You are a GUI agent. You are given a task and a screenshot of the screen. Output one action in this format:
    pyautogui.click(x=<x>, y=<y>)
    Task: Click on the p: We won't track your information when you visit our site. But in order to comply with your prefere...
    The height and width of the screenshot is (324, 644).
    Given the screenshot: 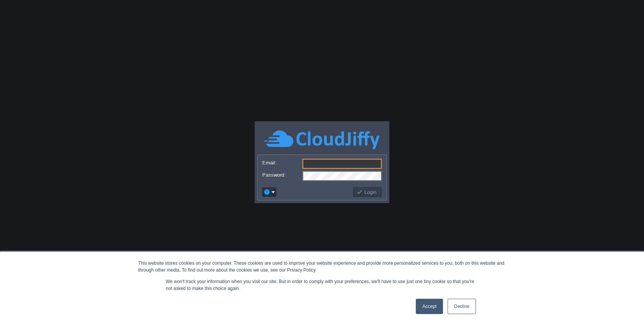 What is the action you would take?
    pyautogui.click(x=322, y=285)
    